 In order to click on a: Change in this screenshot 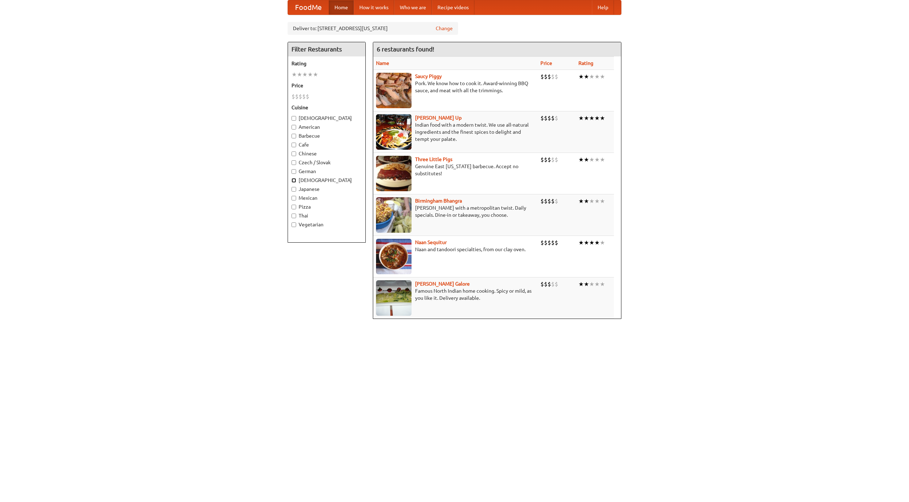, I will do `click(444, 28)`.